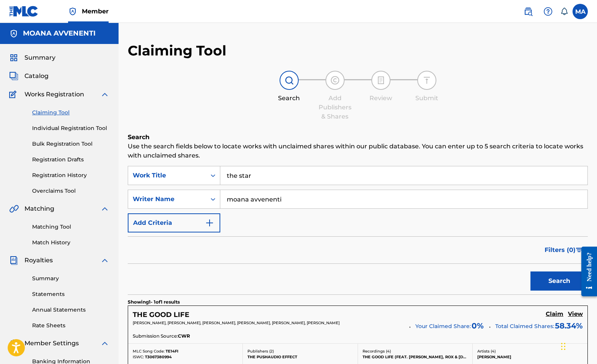  I want to click on a: Statements, so click(71, 294).